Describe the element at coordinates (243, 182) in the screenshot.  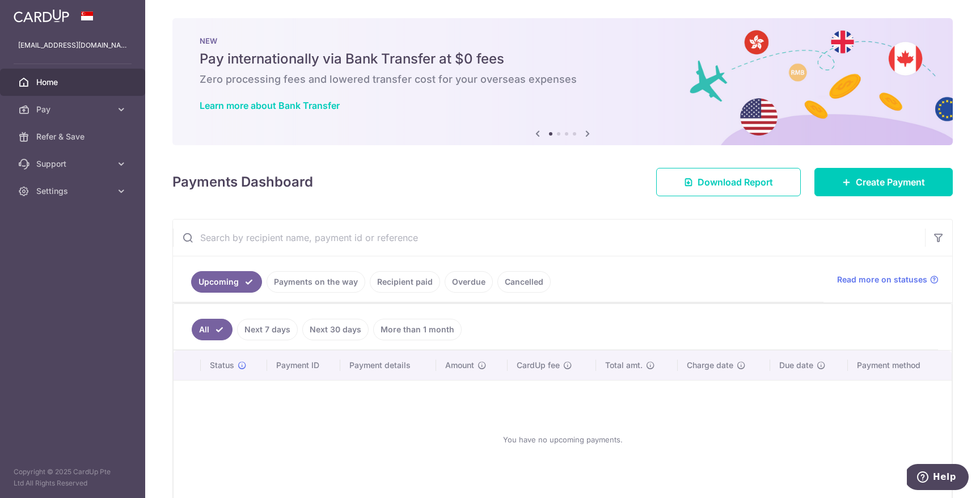
I see `h4: Payments Dashboard` at that location.